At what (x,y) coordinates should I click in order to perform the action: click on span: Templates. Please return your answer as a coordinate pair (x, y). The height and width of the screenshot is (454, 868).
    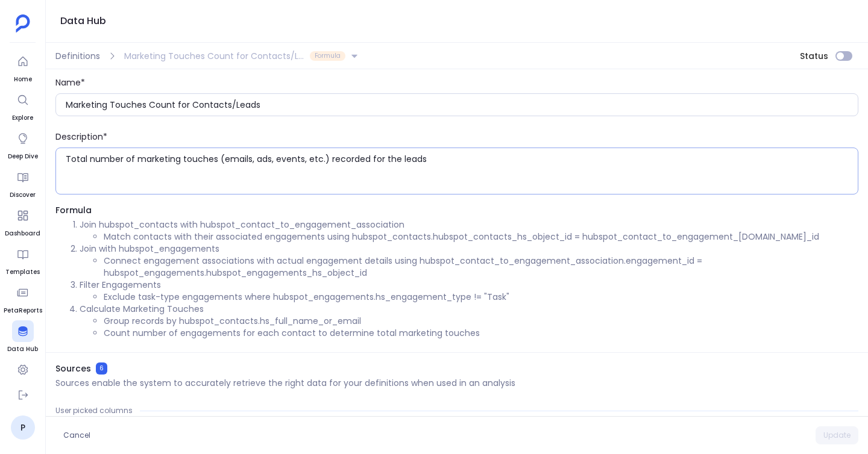
    Looking at the image, I should click on (22, 272).